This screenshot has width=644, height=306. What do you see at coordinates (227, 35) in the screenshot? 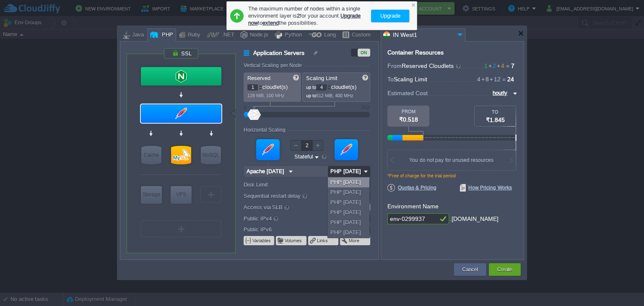
I see `div: .NET` at bounding box center [227, 35].